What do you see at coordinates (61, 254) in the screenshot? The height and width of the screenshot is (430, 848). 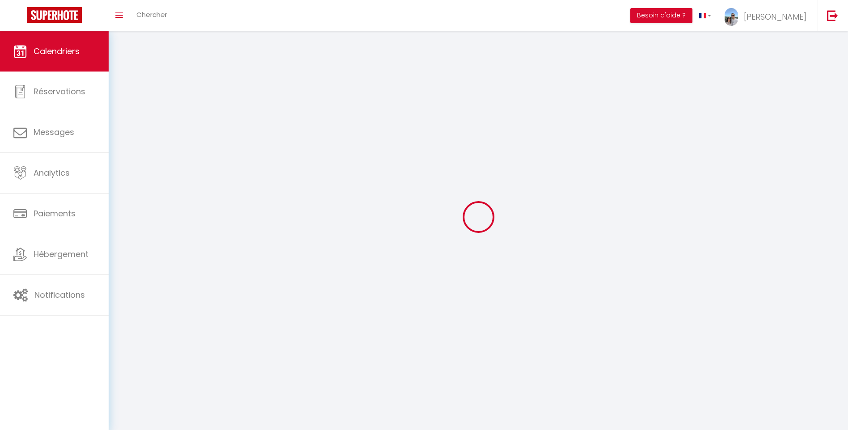 I see `span: Hébergement` at bounding box center [61, 254].